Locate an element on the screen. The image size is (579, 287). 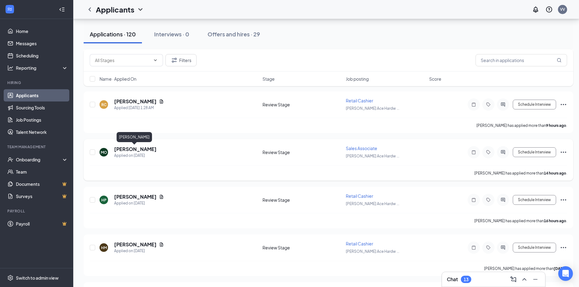
div: 13 is located at coordinates (466, 279).